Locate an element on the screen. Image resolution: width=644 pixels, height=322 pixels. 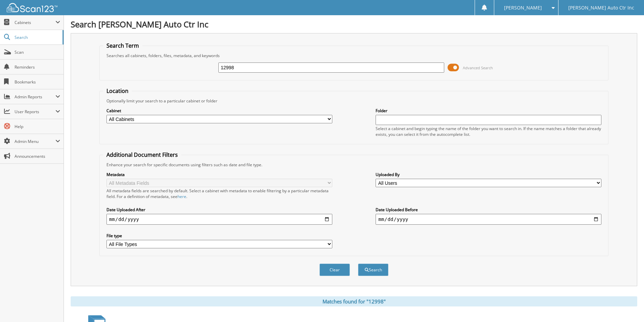
span: Admin Reports is located at coordinates (35, 97).